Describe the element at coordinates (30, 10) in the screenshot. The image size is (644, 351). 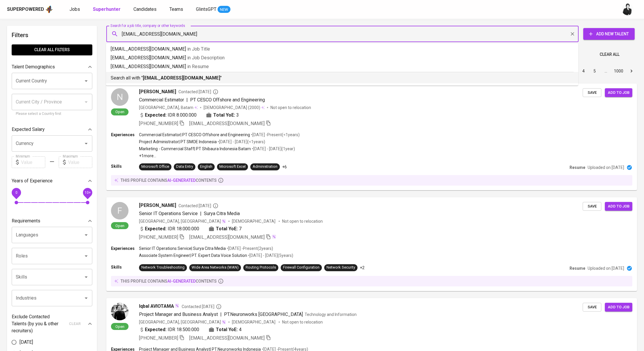
I see `a: Superpoweredapp logo` at that location.